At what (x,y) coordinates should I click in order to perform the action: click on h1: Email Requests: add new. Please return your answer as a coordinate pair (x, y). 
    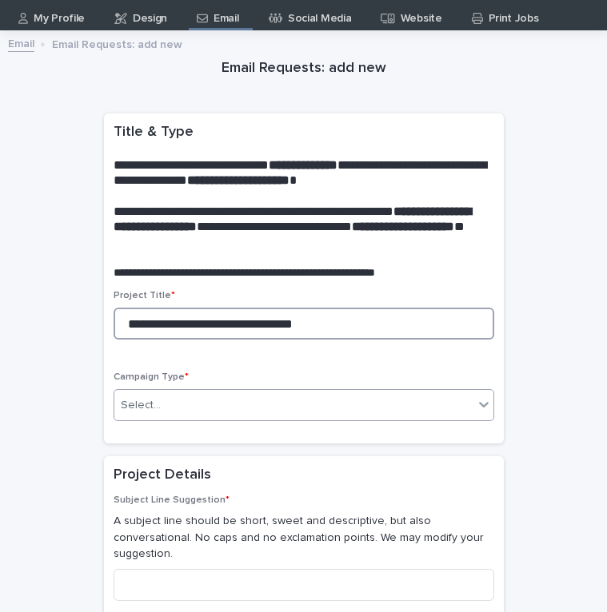
    Looking at the image, I should click on (304, 69).